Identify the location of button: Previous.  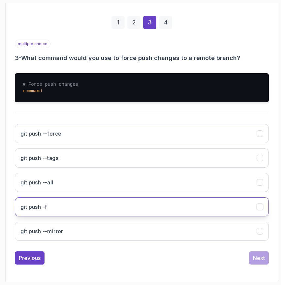
(30, 258).